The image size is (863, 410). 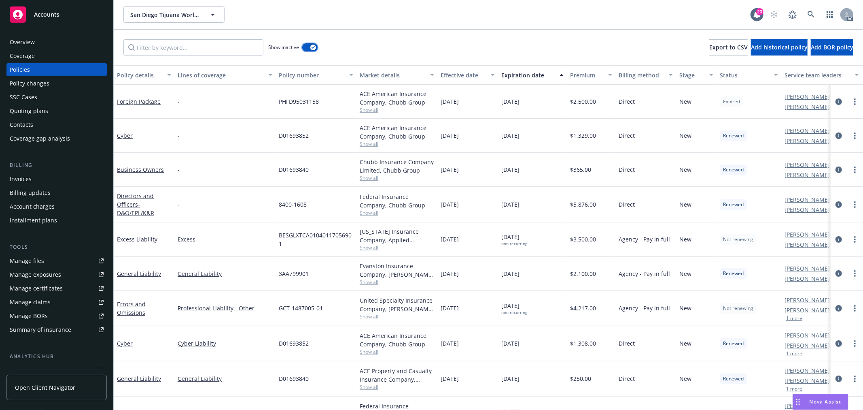 I want to click on a: Start snowing, so click(x=774, y=15).